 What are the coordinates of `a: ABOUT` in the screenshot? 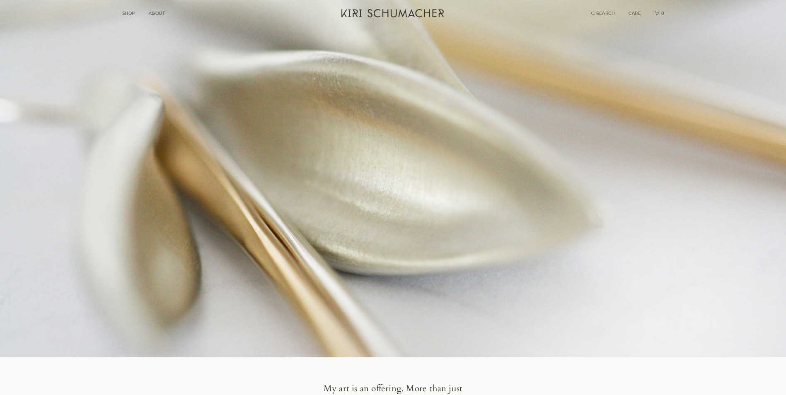 It's located at (157, 13).